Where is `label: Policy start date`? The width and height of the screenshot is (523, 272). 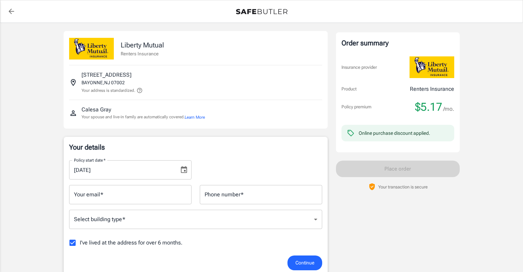
label: Policy start date is located at coordinates (90, 160).